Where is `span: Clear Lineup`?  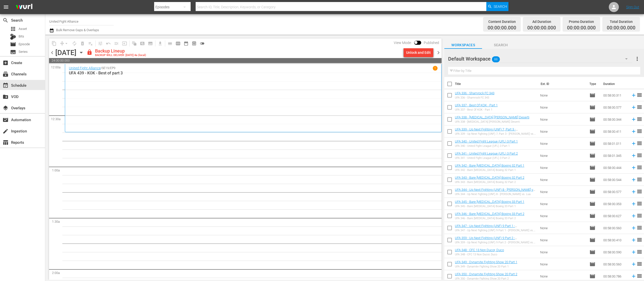
span: Clear Lineup is located at coordinates (90, 44).